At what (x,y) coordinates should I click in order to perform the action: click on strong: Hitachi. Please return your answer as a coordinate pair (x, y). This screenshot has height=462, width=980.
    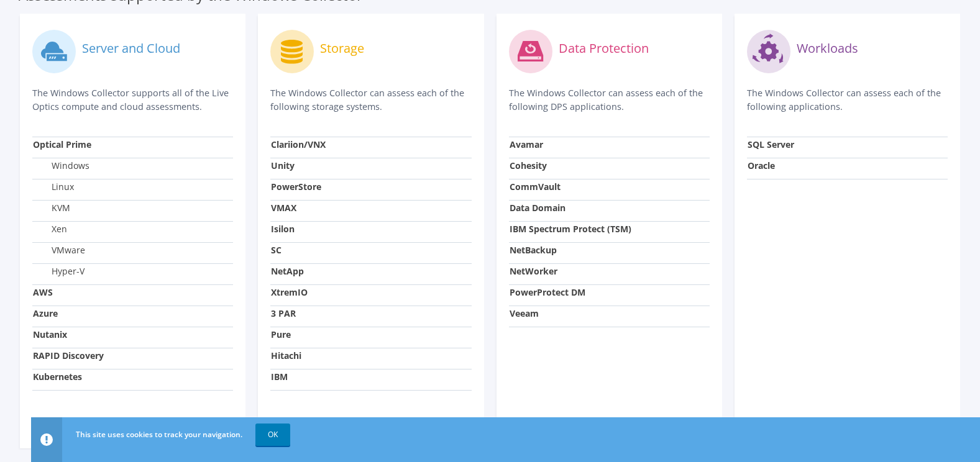
    Looking at the image, I should click on (286, 356).